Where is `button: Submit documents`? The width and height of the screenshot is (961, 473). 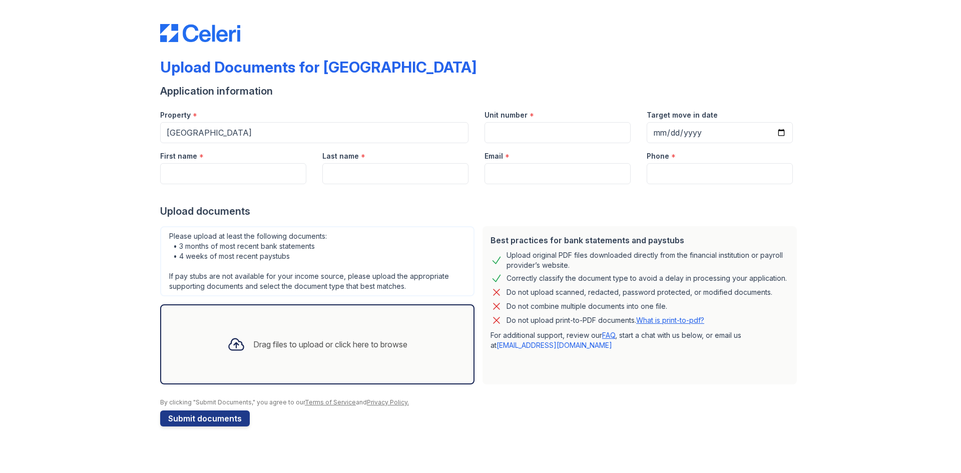
button: Submit documents is located at coordinates (205, 418).